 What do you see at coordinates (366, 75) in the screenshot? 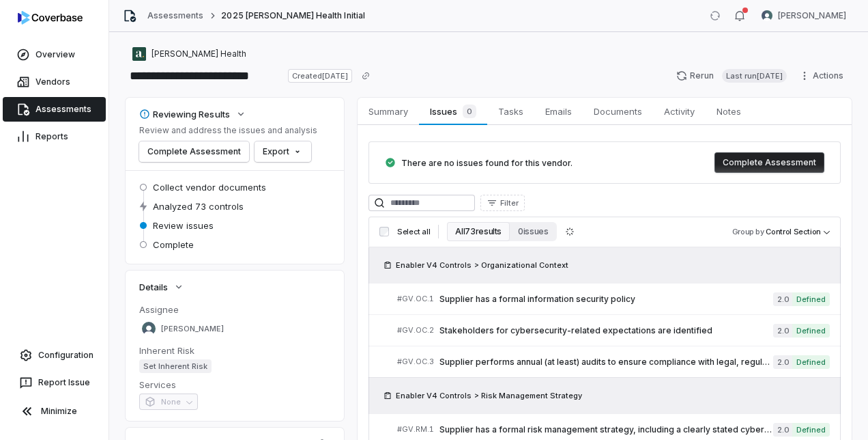
I see `button: Copy link` at bounding box center [366, 75].